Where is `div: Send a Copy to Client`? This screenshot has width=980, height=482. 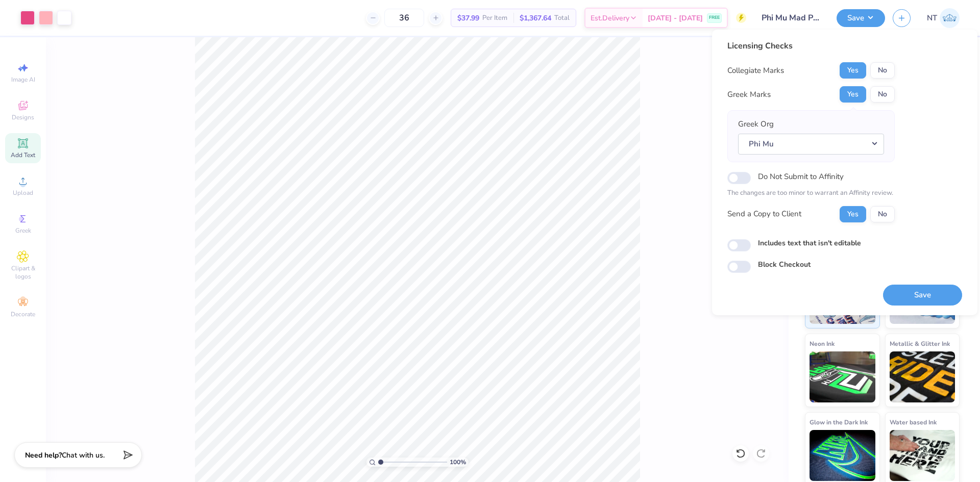 div: Send a Copy to Client is located at coordinates (764, 214).